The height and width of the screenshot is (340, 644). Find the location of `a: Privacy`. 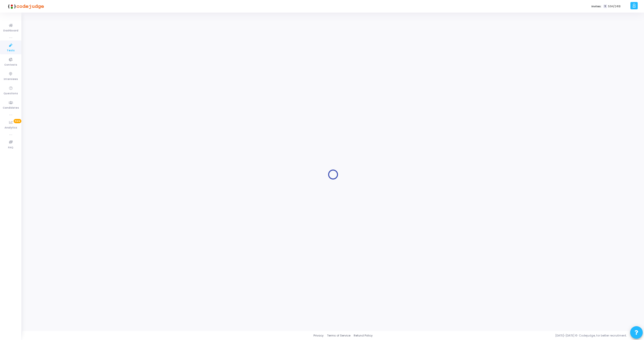

a: Privacy is located at coordinates (318, 336).